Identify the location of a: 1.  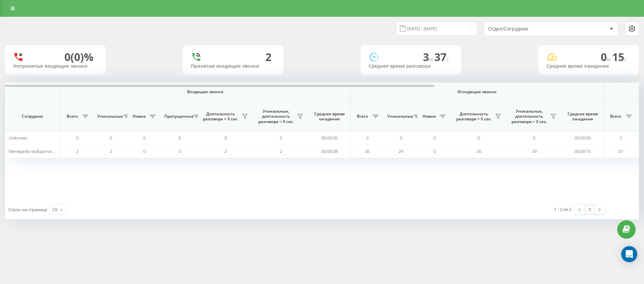
(590, 210).